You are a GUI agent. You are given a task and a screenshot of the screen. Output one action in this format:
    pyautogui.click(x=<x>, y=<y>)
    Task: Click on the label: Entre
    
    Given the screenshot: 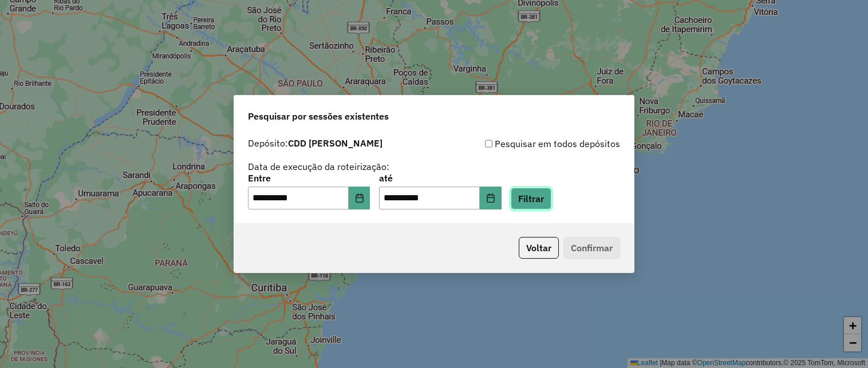 What is the action you would take?
    pyautogui.click(x=309, y=178)
    